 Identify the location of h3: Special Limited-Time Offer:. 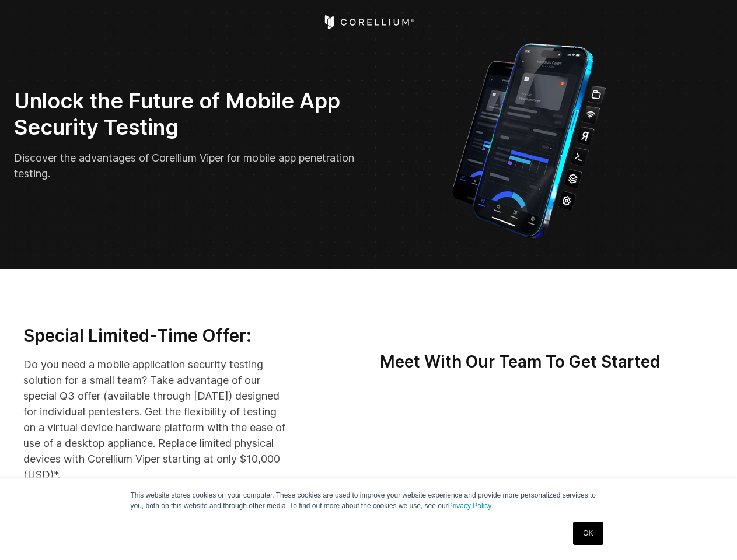
(156, 336).